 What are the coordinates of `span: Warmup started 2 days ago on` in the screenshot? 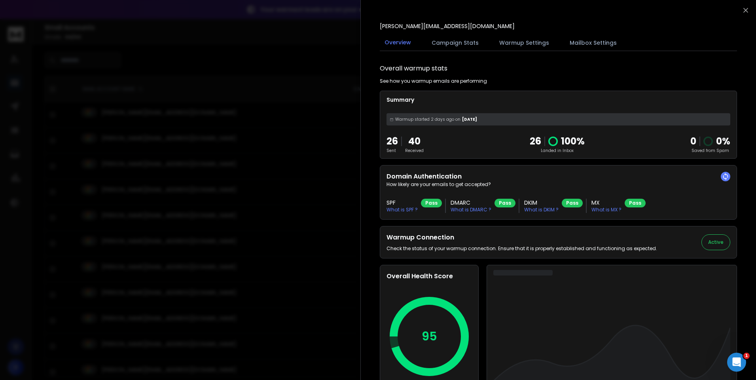 It's located at (428, 119).